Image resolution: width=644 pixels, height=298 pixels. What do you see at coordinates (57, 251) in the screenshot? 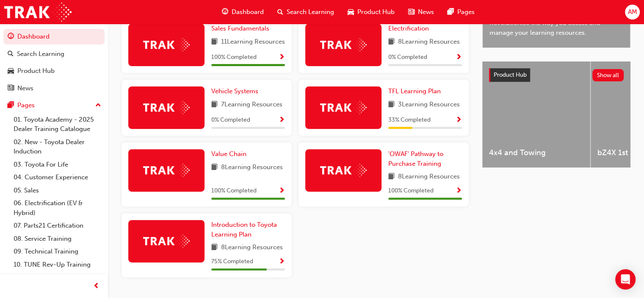
I see `a: 09. Technical Training` at bounding box center [57, 251].